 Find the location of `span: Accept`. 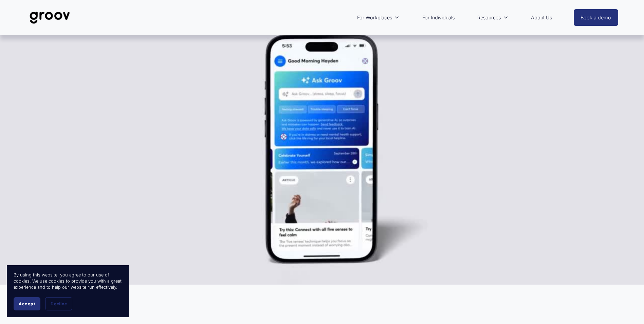

span: Accept is located at coordinates (27, 304).